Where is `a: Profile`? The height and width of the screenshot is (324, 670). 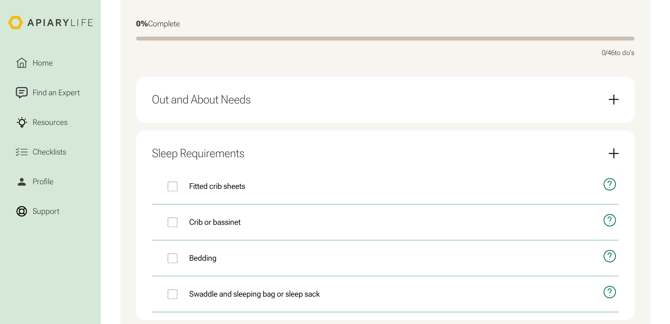 a: Profile is located at coordinates (50, 182).